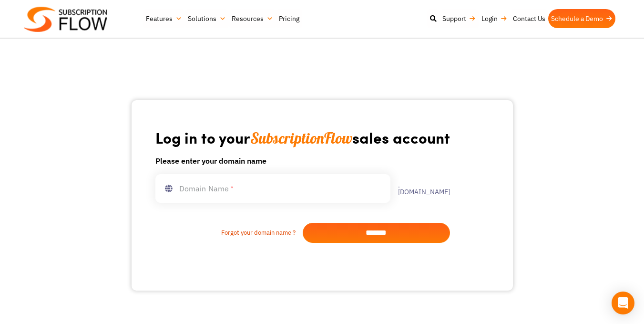  What do you see at coordinates (65, 20) in the screenshot?
I see `img: Subscriptionflow` at bounding box center [65, 20].